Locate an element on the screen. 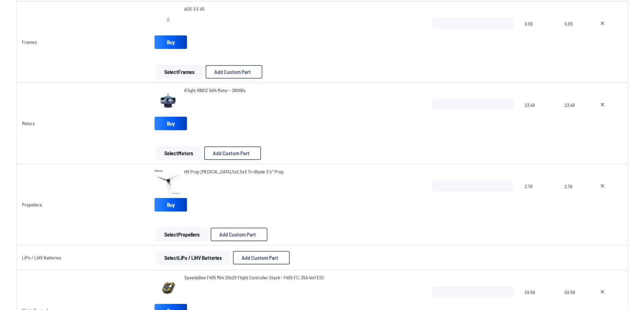  span: SpeedyBee F405 Mini 20x20 Flight Controller Stack - F405 FC, 35A 4in1 ESC is located at coordinates (254, 278).